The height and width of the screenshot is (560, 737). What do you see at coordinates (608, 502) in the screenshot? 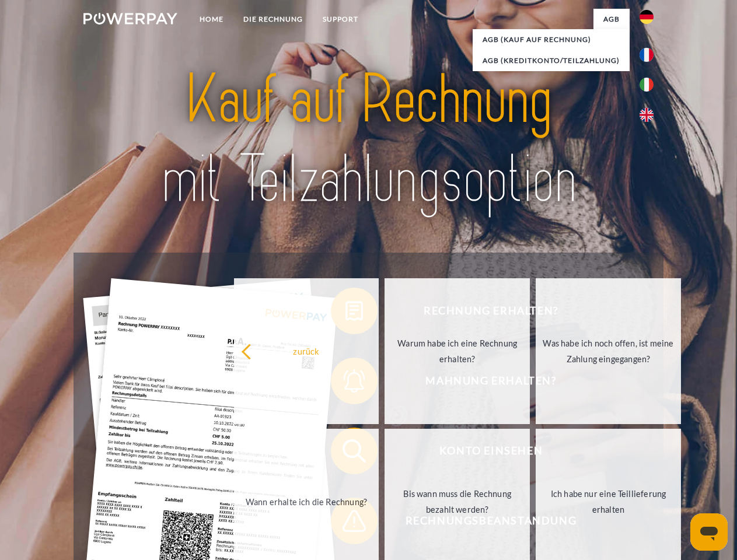
I see `div: Ich habe nur eine Teillieferung erhalten` at bounding box center [608, 502].